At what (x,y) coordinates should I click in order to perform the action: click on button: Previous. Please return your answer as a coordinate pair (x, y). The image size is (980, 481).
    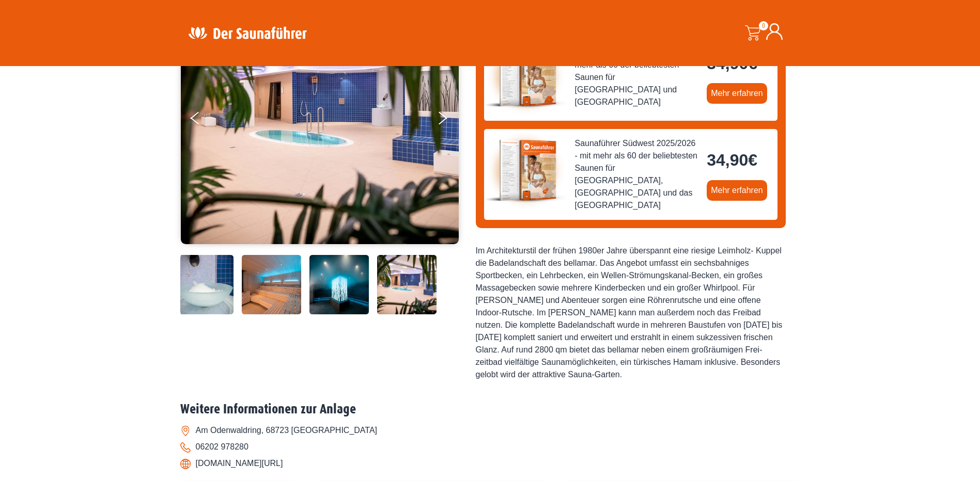
    Looking at the image, I should click on (203, 120).